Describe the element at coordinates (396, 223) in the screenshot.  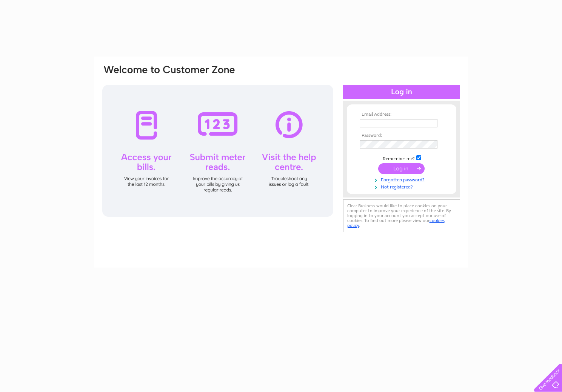
I see `a: cookies policy` at that location.